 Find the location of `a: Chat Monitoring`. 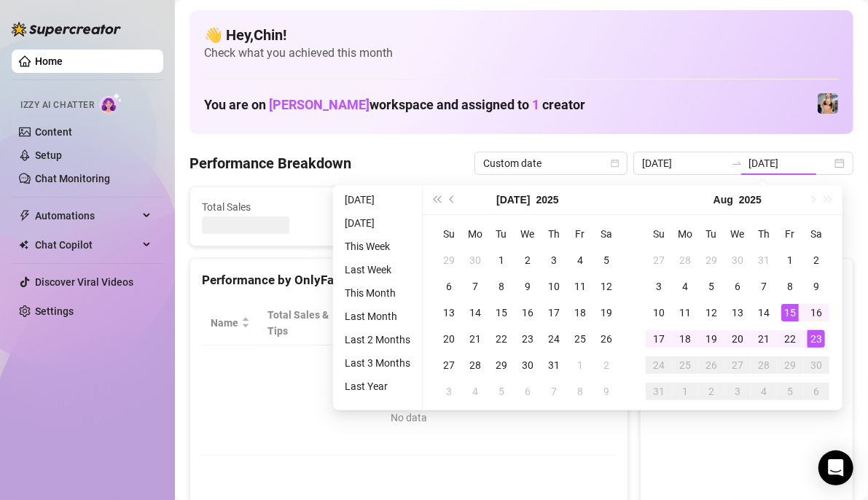

a: Chat Monitoring is located at coordinates (72, 179).